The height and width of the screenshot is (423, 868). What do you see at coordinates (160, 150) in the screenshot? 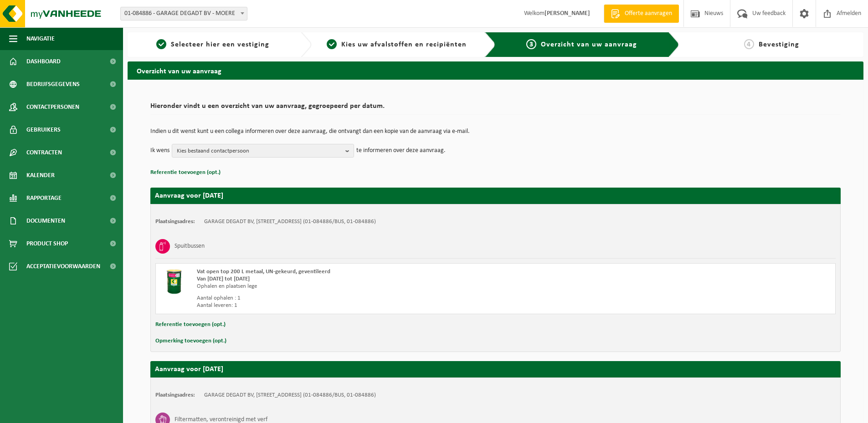
I see `p: Ik wens` at bounding box center [160, 150].